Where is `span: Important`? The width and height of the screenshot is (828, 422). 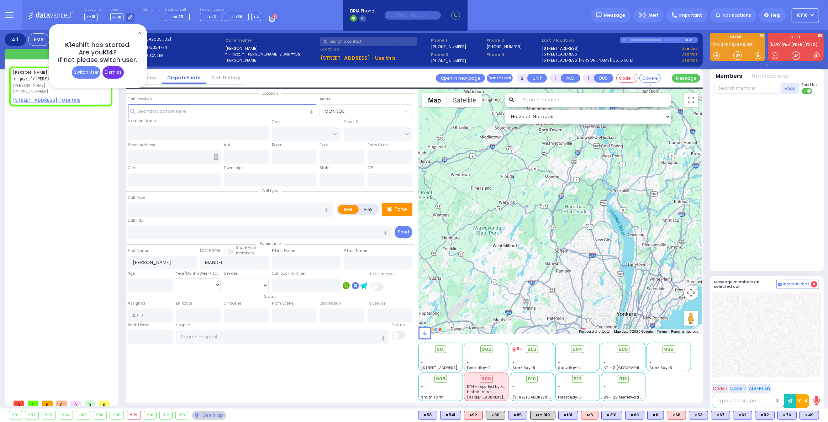 span: Important is located at coordinates (691, 15).